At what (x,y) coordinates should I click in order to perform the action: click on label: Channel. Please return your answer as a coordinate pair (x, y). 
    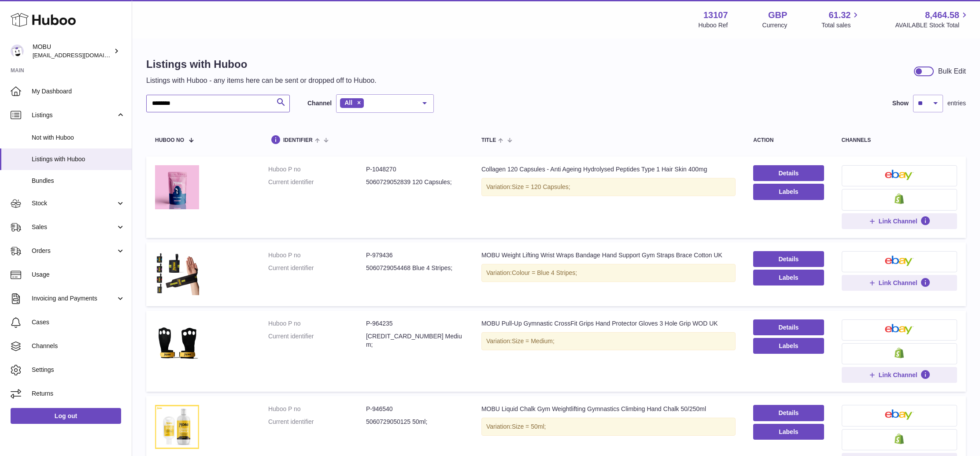
    Looking at the image, I should click on (320, 103).